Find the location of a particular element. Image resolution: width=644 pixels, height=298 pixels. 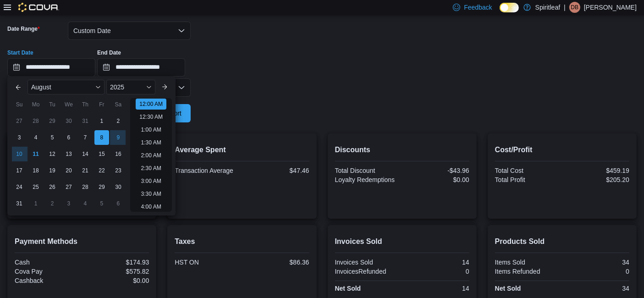

div: day-31 is located at coordinates (19, 203).